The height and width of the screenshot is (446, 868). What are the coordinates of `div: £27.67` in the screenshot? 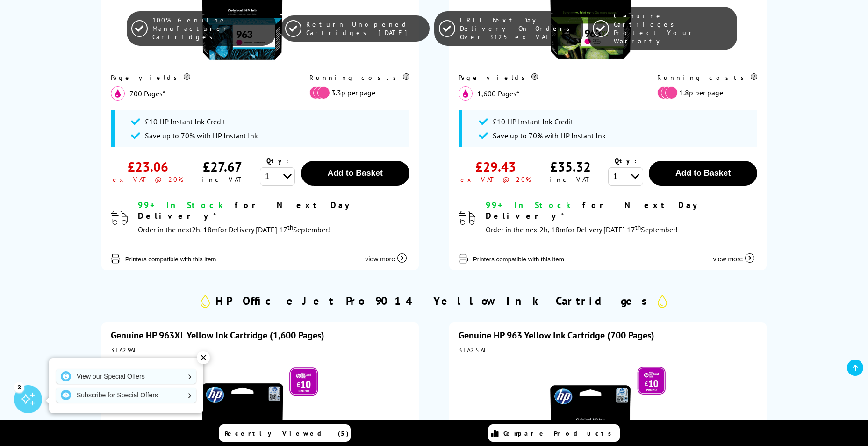 It's located at (223, 167).